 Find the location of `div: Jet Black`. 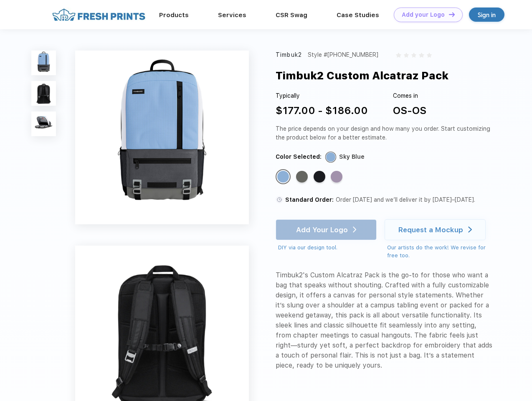

div: Jet Black is located at coordinates (320, 177).